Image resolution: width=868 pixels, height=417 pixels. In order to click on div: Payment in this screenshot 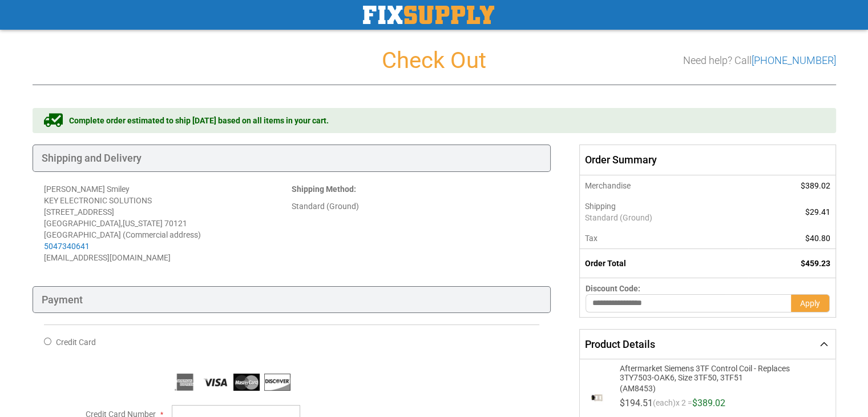, I will do `click(292, 300)`.